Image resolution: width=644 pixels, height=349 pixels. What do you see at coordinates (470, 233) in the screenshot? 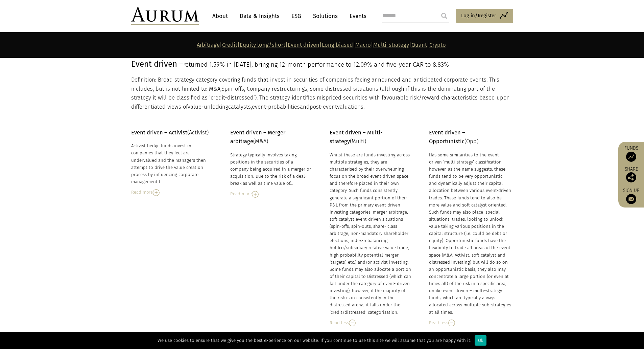
I see `div: Has some similarities to the event-driven ‘multi-strategy’ classification however, as the name su...` at bounding box center [470, 233].